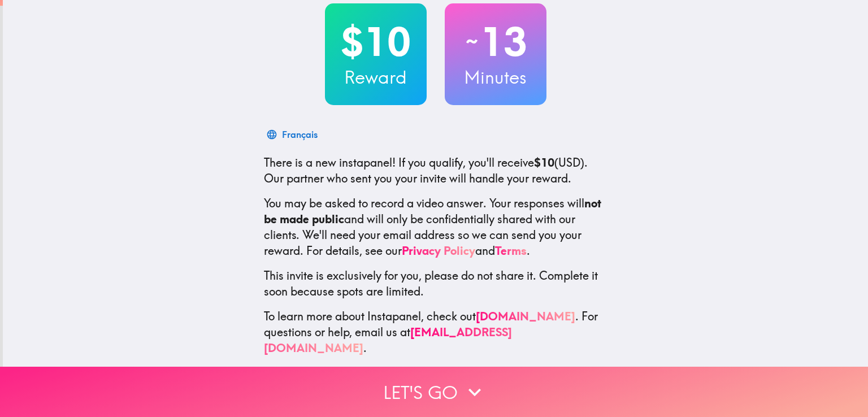 The width and height of the screenshot is (868, 417). Describe the element at coordinates (376, 77) in the screenshot. I see `h3: Reward` at that location.